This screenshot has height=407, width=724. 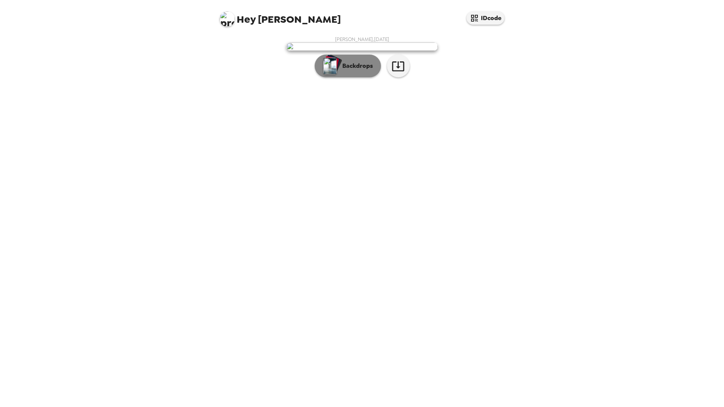 I want to click on span: Hey, so click(x=246, y=19).